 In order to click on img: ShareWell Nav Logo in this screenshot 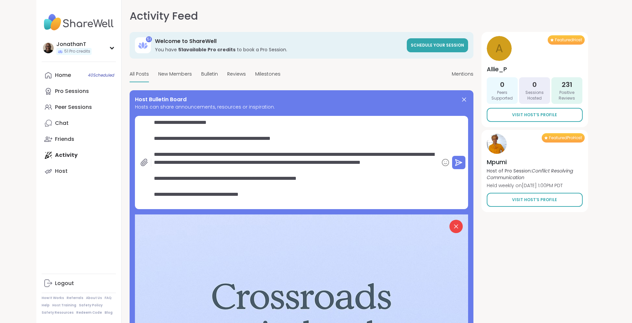, I will do `click(79, 22)`.